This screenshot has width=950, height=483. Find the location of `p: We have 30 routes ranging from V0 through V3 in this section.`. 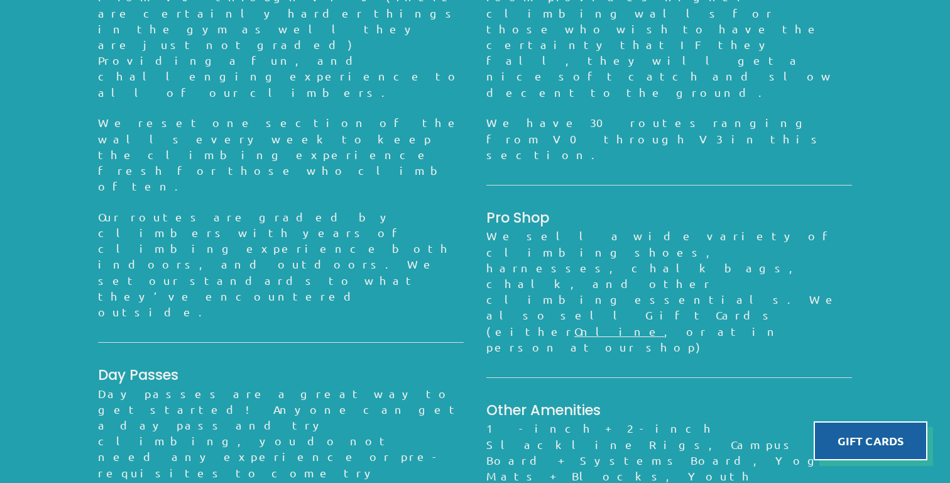

p: We have 30 routes ranging from V0 through V3 in this section. is located at coordinates (669, 138).